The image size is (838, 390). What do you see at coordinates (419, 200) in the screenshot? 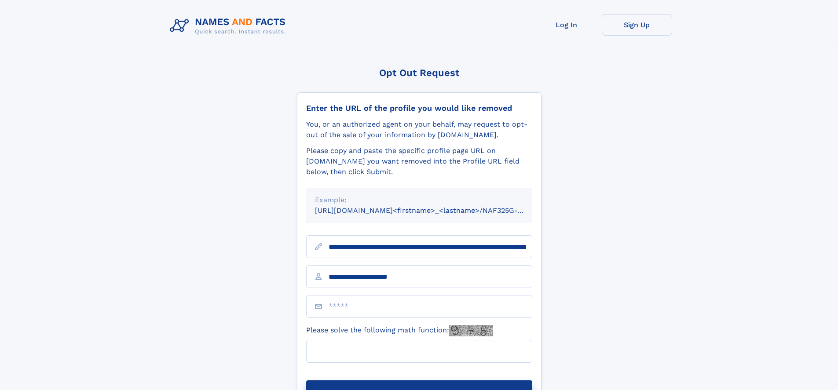
I see `div: Example:` at bounding box center [419, 200].